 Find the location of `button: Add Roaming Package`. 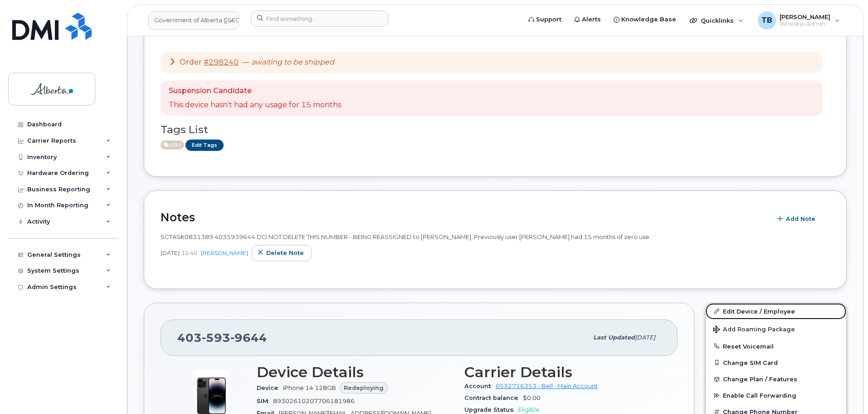

button: Add Roaming Package is located at coordinates (776, 328).